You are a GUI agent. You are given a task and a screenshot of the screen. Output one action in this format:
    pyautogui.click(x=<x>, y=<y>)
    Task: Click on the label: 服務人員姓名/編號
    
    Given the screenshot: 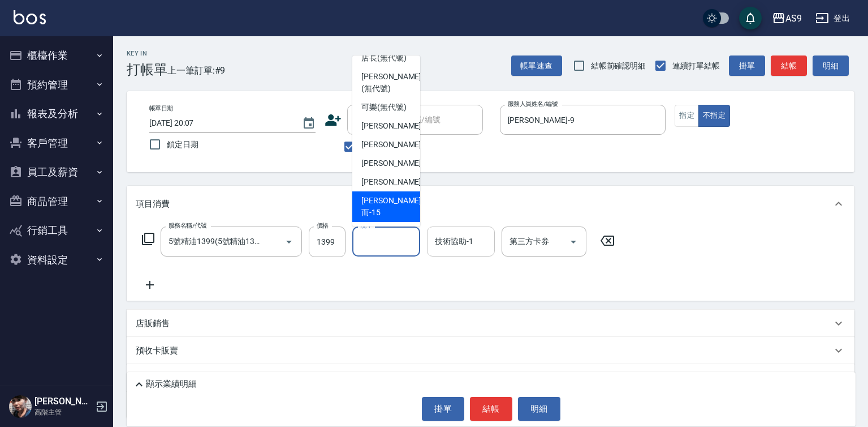 What is the action you would take?
    pyautogui.click(x=533, y=104)
    